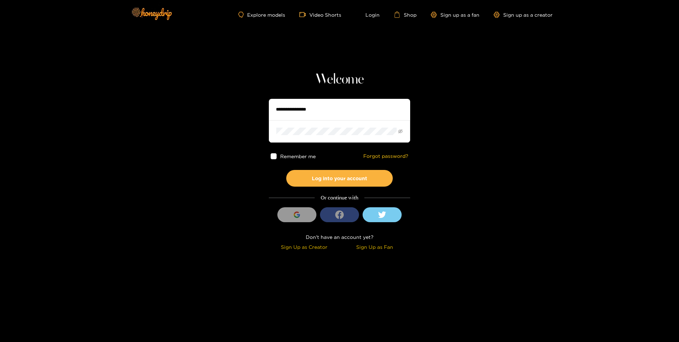 The image size is (679, 342). What do you see at coordinates (368, 15) in the screenshot?
I see `a: Login` at bounding box center [368, 15].